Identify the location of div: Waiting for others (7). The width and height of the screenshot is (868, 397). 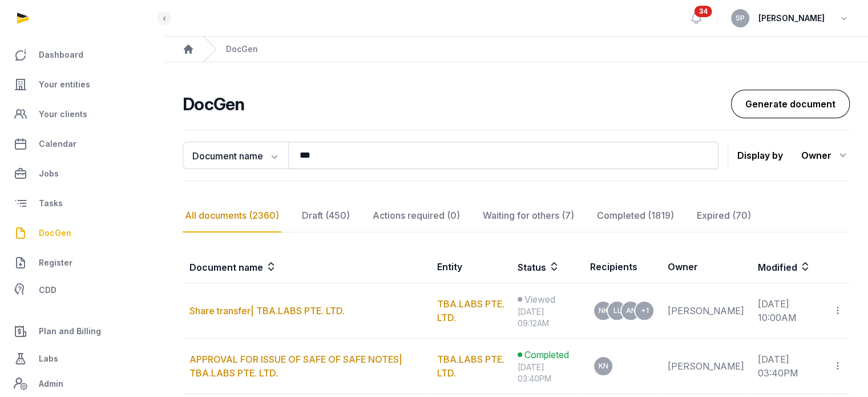
(528, 216).